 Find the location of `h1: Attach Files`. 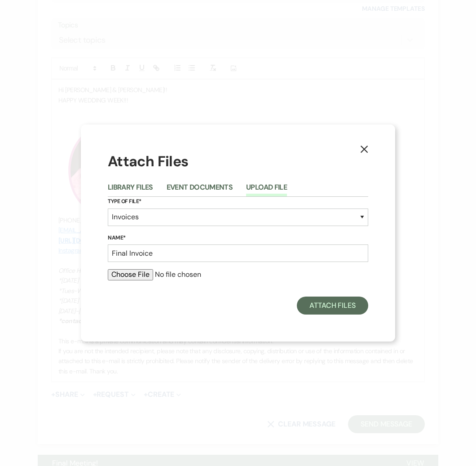

h1: Attach Files is located at coordinates (238, 161).